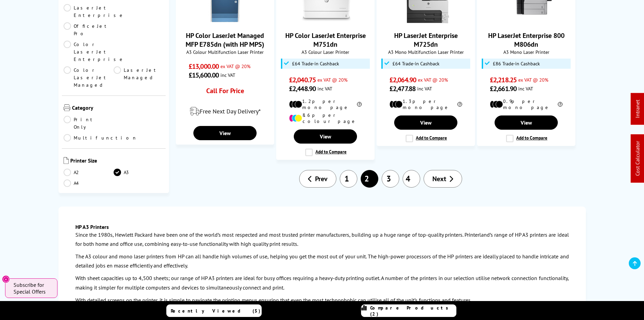 Image resolution: width=644 pixels, height=320 pixels. Describe the element at coordinates (88, 123) in the screenshot. I see `a: Print Only` at that location.